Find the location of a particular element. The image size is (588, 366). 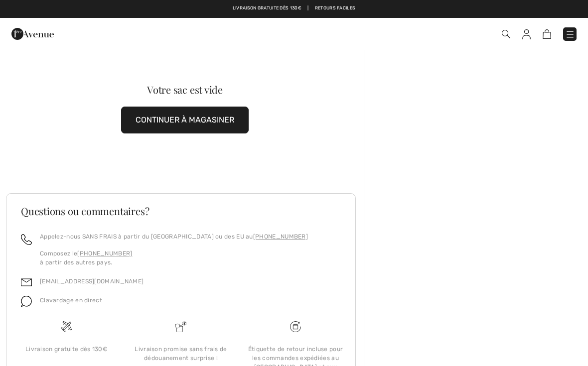

button: CONTINUER À MAGASINER is located at coordinates (185, 120).